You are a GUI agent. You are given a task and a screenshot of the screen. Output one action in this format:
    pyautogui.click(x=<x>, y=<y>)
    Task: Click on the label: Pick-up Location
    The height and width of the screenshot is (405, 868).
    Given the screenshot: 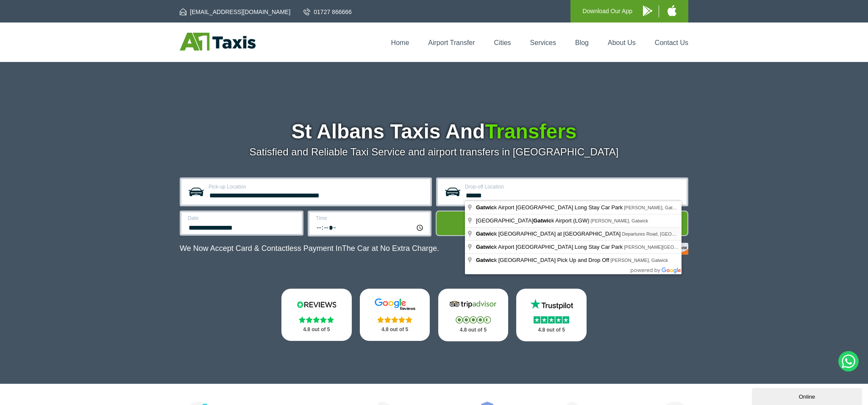 What is the action you would take?
    pyautogui.click(x=317, y=187)
    